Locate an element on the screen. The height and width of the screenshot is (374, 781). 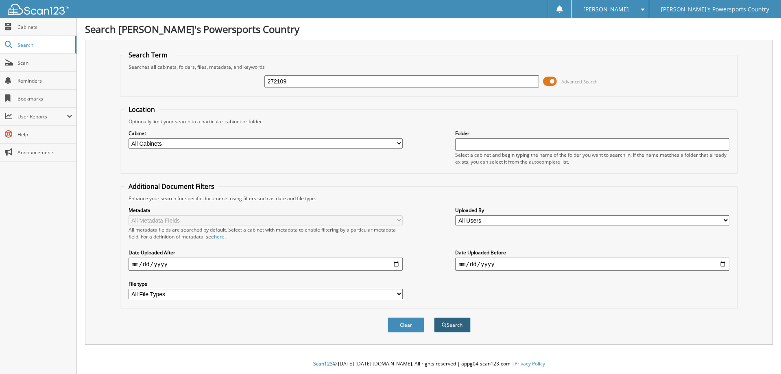
div: All metadata fields are searched by default. Select a cabinet with metadata to enable filtering b... is located at coordinates (266, 233).